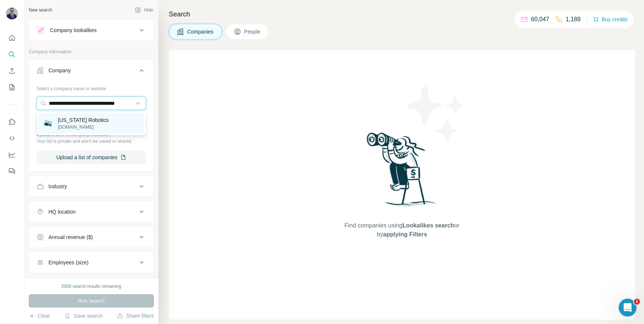 The width and height of the screenshot is (644, 324). Describe the element at coordinates (60, 70) in the screenshot. I see `div: Company` at that location.